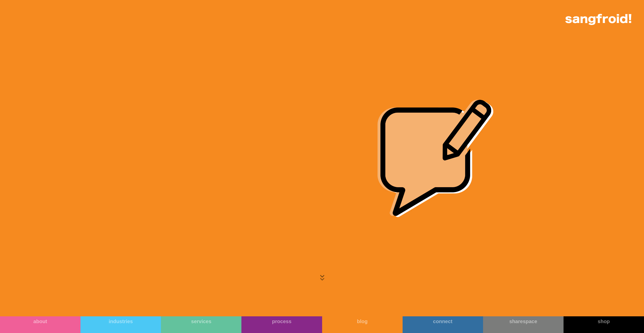 Image resolution: width=644 pixels, height=333 pixels. What do you see at coordinates (443, 322) in the screenshot?
I see `div: connect` at bounding box center [443, 322].